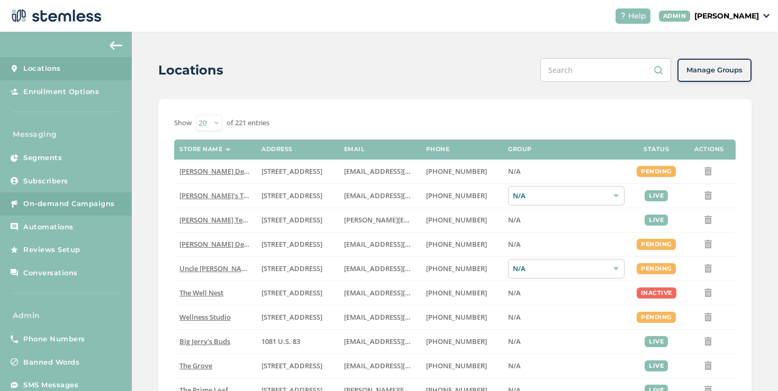 The height and width of the screenshot is (391, 778). I want to click on label: 123 East Main Street, so click(297, 196).